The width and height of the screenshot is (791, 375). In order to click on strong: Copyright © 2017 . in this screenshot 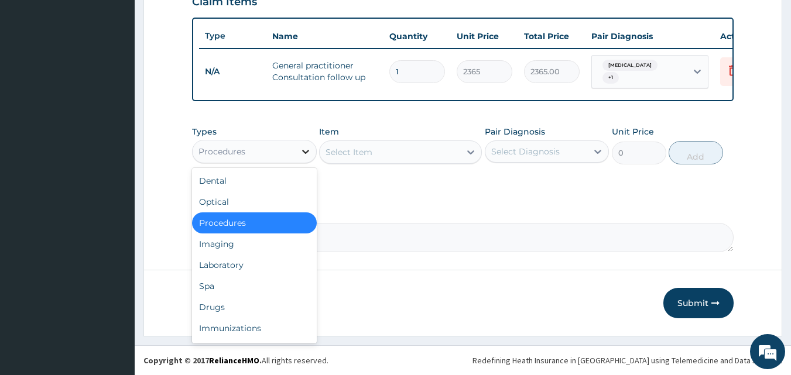, I will do `click(203, 361)`.